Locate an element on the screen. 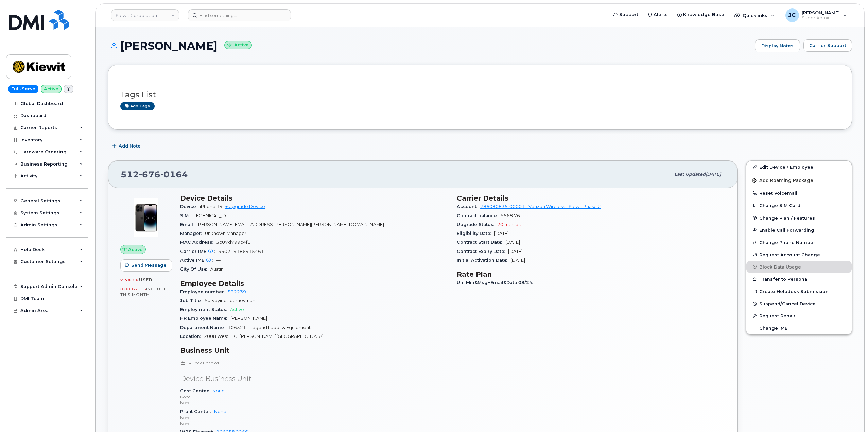 This screenshot has width=868, height=432. span: Device is located at coordinates (190, 207).